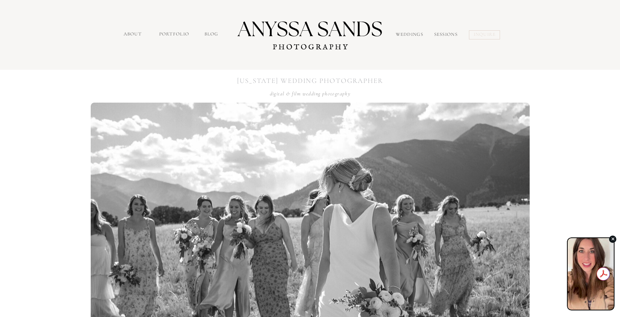 The image size is (620, 317). What do you see at coordinates (411, 35) in the screenshot?
I see `a: Weddings` at bounding box center [411, 35].